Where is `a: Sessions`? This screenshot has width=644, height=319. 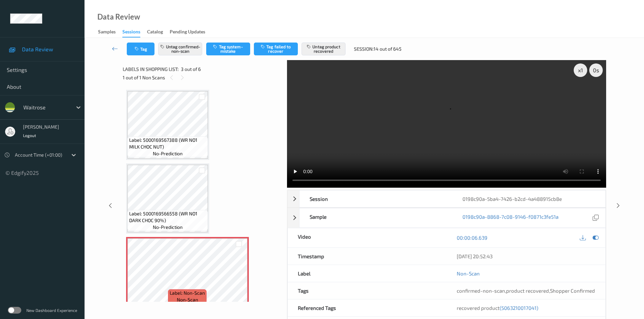
a: Sessions is located at coordinates (134, 32).